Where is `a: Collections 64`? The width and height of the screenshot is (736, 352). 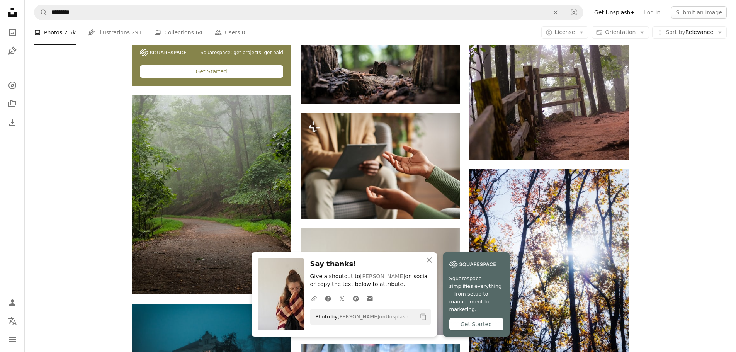 a: Collections 64 is located at coordinates (178, 32).